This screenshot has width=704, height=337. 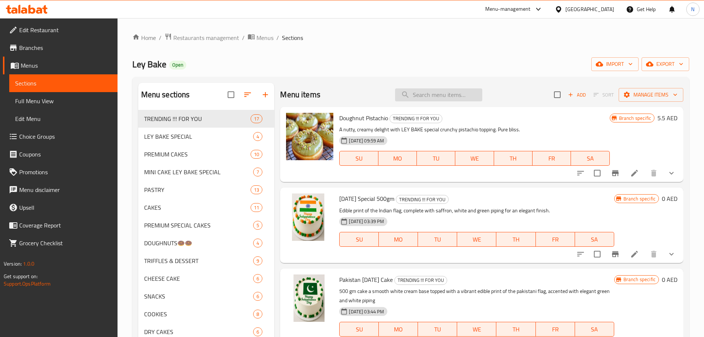 I want to click on span: SNACKS, so click(x=199, y=296).